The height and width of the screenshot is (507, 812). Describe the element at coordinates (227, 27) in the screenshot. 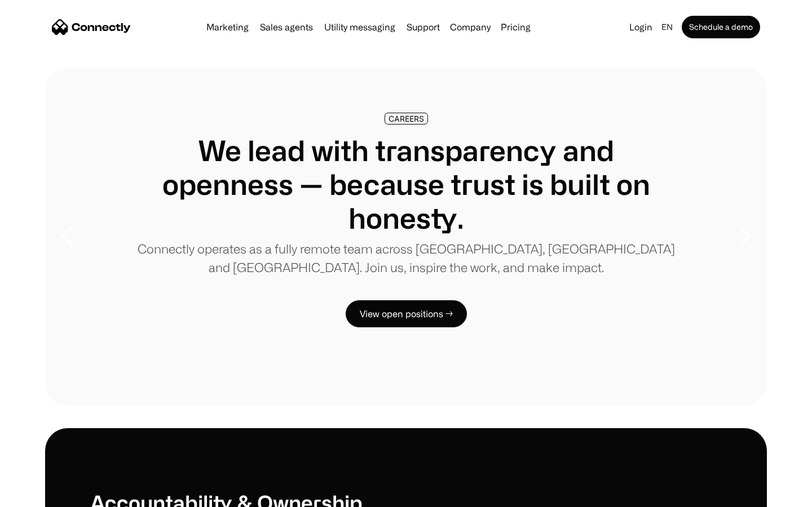

I see `a: Marketing` at that location.